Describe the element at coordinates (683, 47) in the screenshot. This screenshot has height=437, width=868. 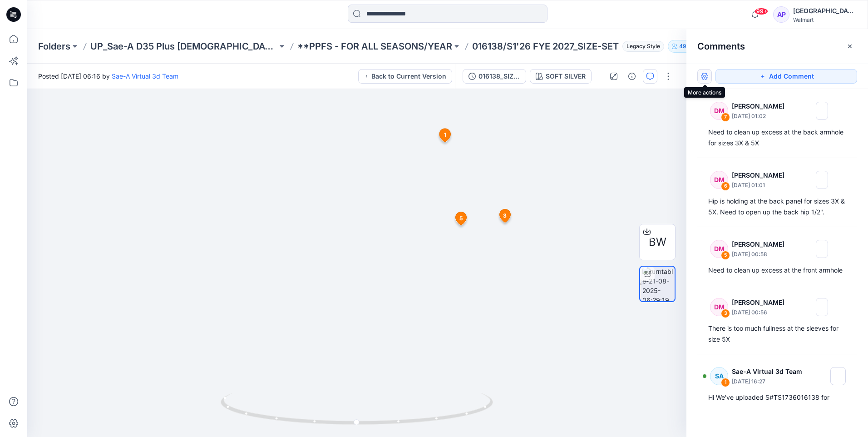
I see `p: 49` at that location.